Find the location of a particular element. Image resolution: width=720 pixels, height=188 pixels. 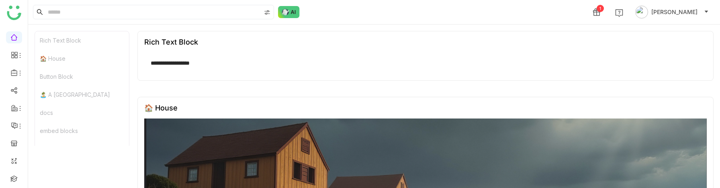

img: search-type.svg is located at coordinates (267, 12).